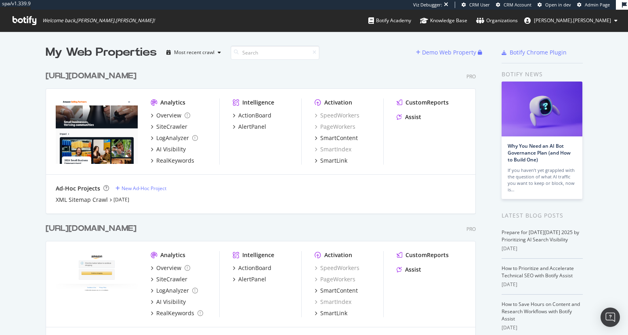 This screenshot has height=335, width=628. I want to click on span: Open in dev, so click(558, 4).